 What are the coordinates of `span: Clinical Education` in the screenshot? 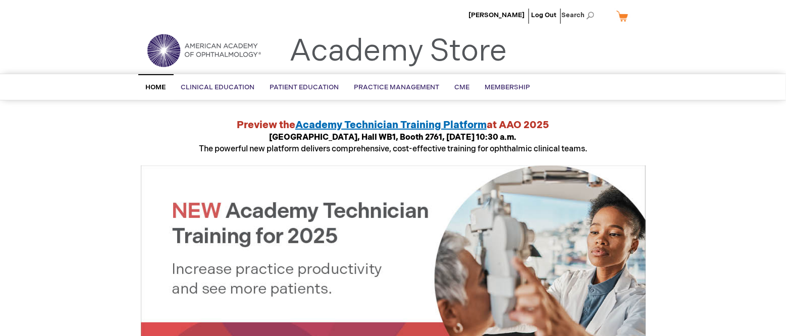 It's located at (218, 87).